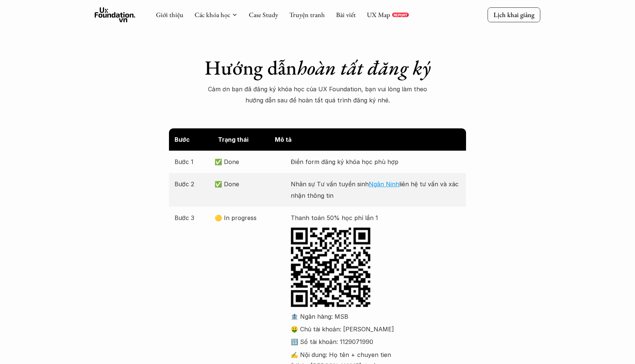  What do you see at coordinates (212, 14) in the screenshot?
I see `a: Các khóa học` at bounding box center [212, 14].